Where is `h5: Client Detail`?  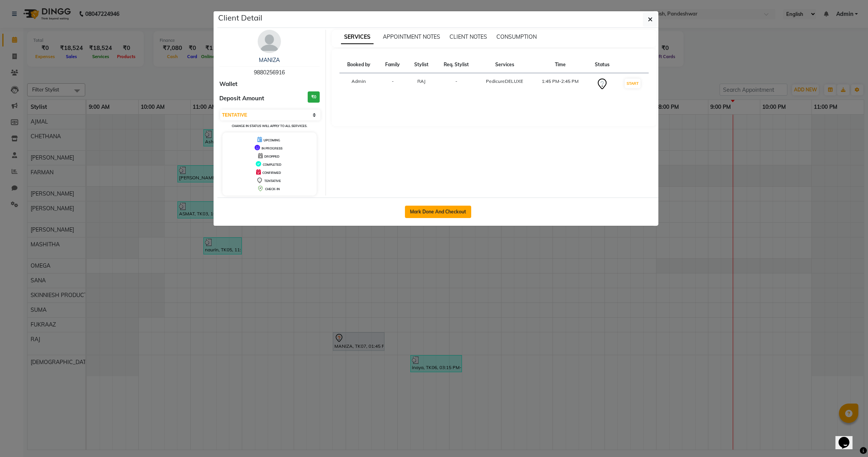 h5: Client Detail is located at coordinates (240, 18).